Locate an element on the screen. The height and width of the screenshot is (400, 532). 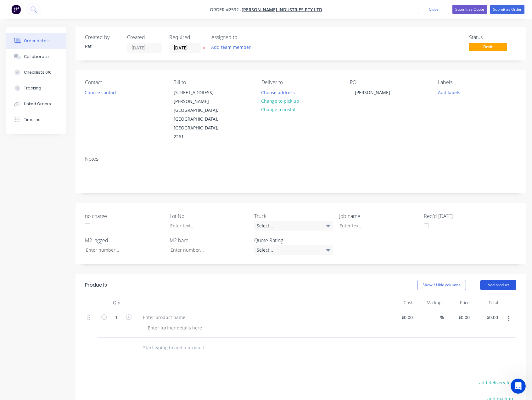
div: Checklists 0/0 is located at coordinates (38, 72).